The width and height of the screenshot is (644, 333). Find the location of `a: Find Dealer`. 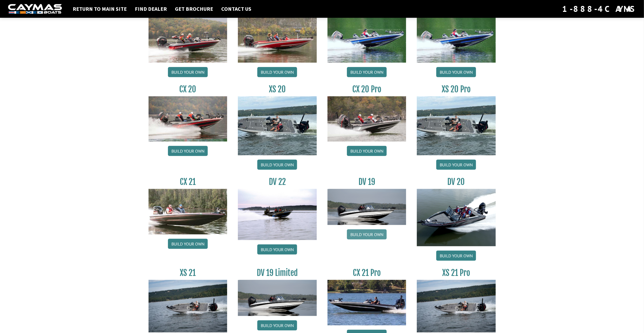

a: Find Dealer is located at coordinates (150, 9).